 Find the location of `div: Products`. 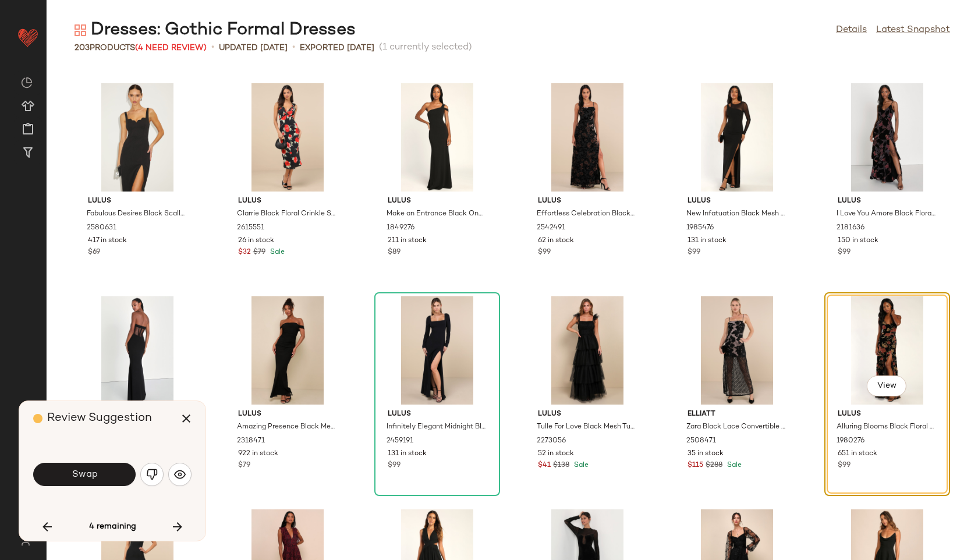

div: Products is located at coordinates (140, 47).